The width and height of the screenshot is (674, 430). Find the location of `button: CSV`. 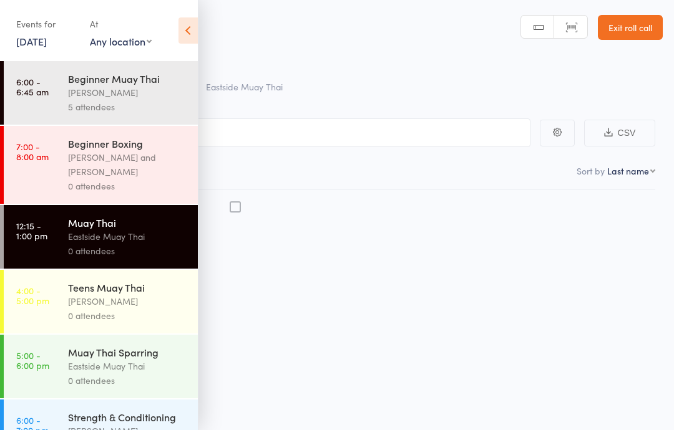

button: CSV is located at coordinates (619, 133).